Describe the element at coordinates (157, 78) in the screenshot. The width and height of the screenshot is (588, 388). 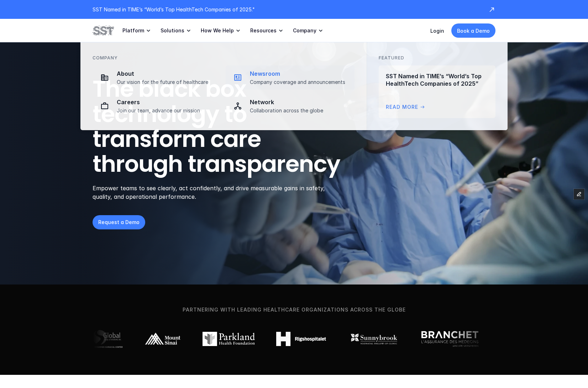
I see `a: Company iconAboutOur vision for the future of healthcare` at that location.